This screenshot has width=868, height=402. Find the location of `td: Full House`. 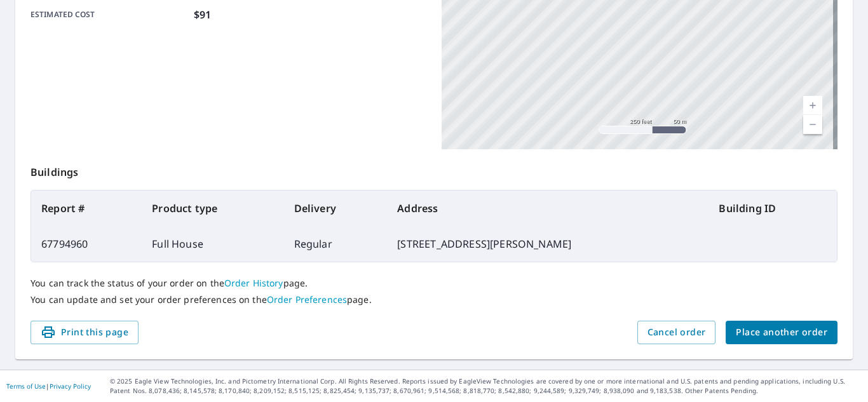

td: Full House is located at coordinates (212, 244).